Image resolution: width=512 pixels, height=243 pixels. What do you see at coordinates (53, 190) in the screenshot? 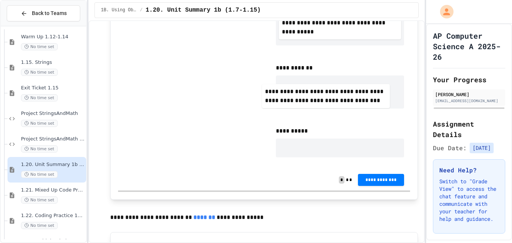
I see `span: 1.21. Mixed Up Code Practice 1b (1.7-1.15)` at bounding box center [53, 190].